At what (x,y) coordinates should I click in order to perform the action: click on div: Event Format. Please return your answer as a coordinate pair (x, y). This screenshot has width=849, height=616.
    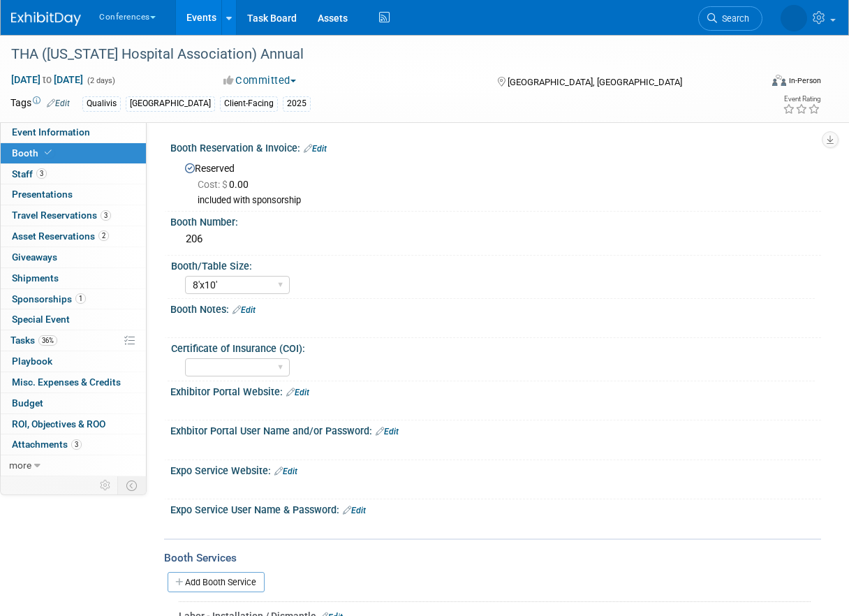
    Looking at the image, I should click on (763, 83).